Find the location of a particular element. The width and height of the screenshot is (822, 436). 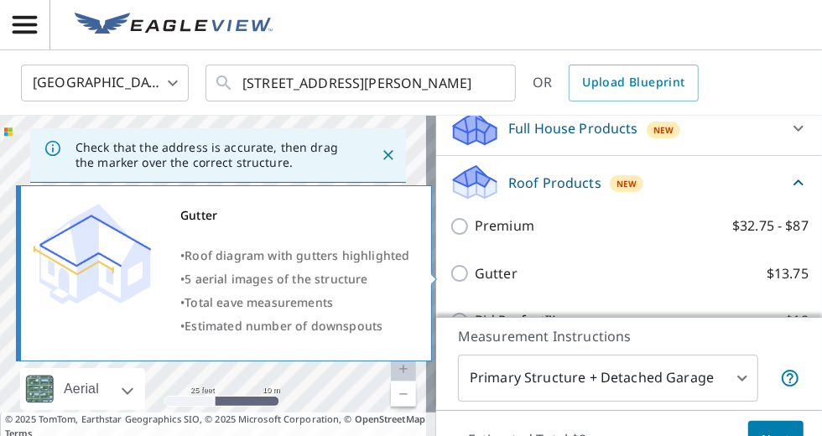

a: Upload Blueprint is located at coordinates (633, 83).